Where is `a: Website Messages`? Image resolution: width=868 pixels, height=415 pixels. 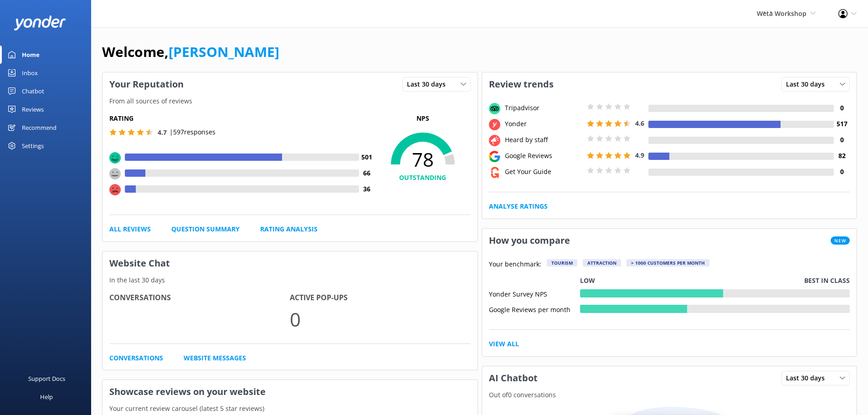
a: Website Messages is located at coordinates (215, 358).